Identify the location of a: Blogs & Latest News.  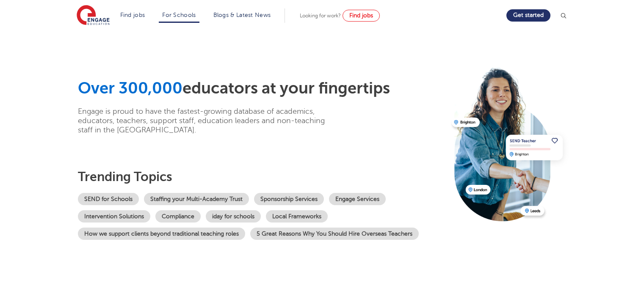
(243, 15).